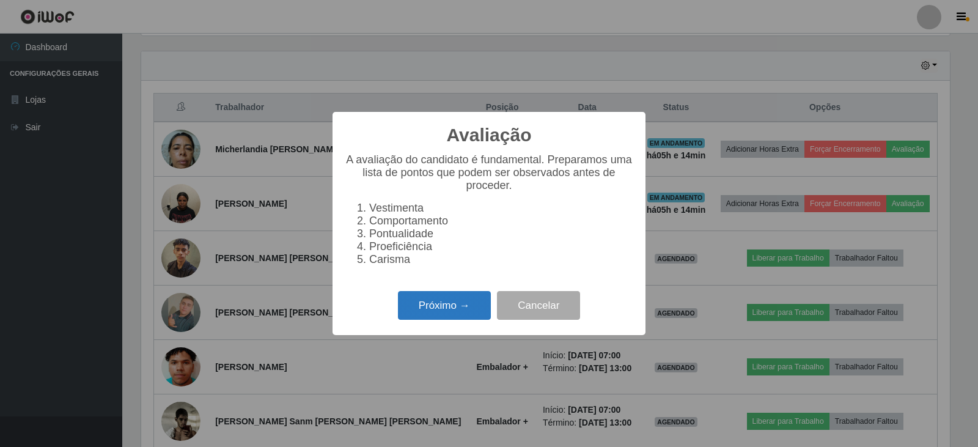 The width and height of the screenshot is (978, 447). What do you see at coordinates (501, 246) in the screenshot?
I see `li: Proeficiência` at bounding box center [501, 246].